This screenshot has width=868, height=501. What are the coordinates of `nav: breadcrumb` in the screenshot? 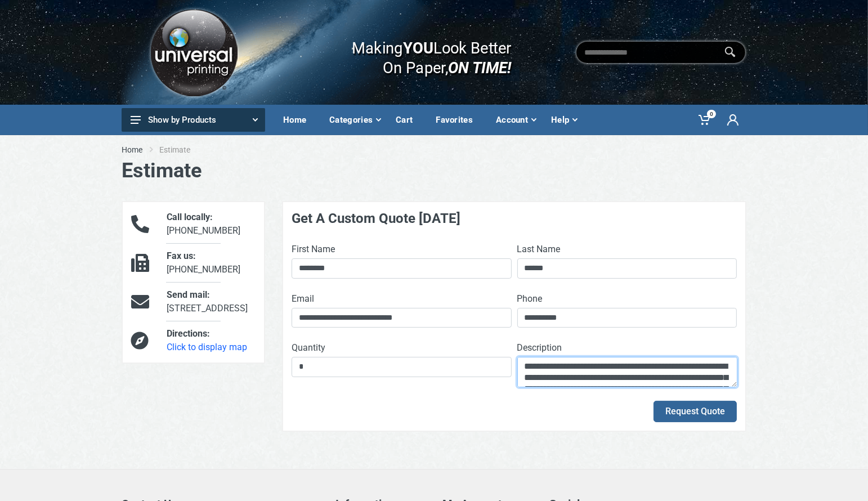 It's located at (434, 150).